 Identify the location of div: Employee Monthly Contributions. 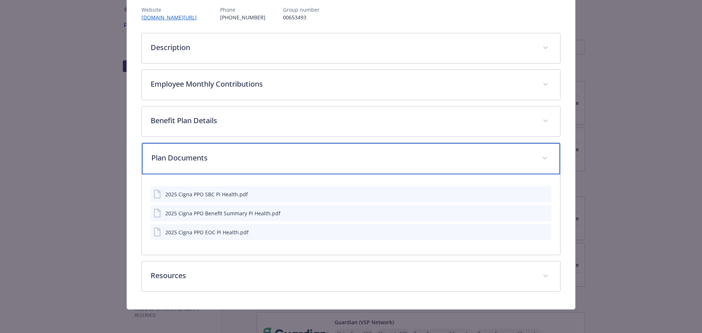
(351, 85).